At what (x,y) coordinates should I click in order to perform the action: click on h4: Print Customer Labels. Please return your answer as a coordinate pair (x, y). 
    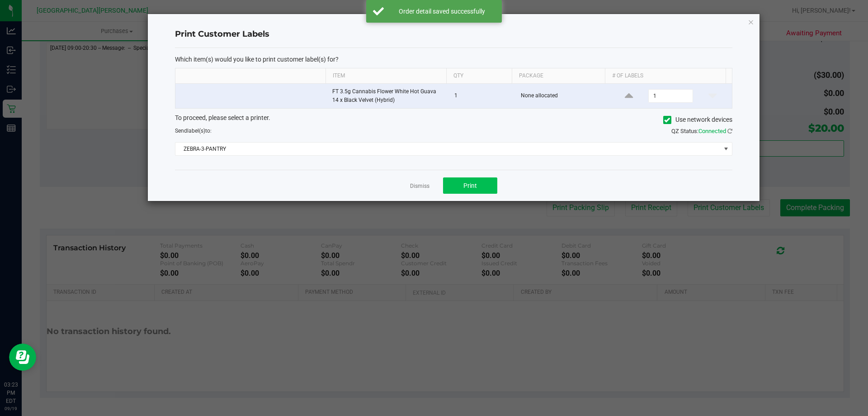
    Looking at the image, I should click on (454, 34).